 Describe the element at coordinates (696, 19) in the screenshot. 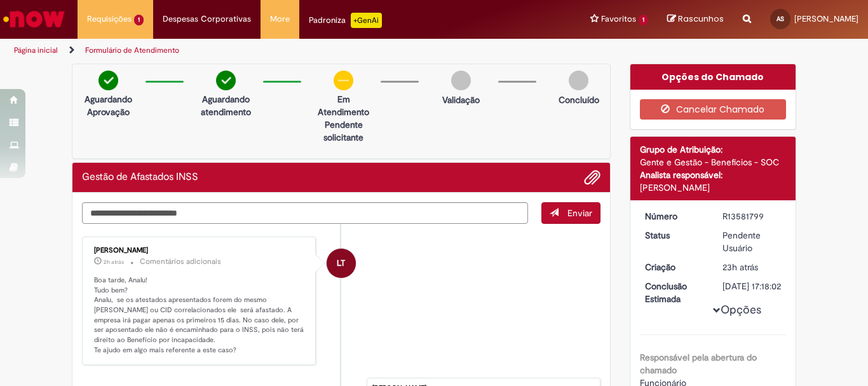

I see `a: Rascunhos` at that location.